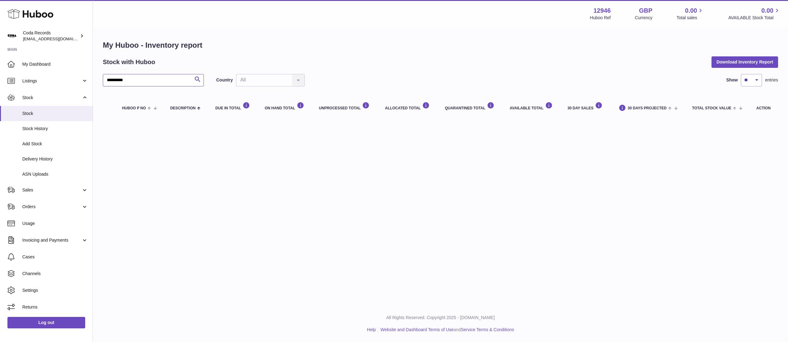 This screenshot has height=342, width=788. I want to click on div: 30 DAY SALES, so click(586, 106).